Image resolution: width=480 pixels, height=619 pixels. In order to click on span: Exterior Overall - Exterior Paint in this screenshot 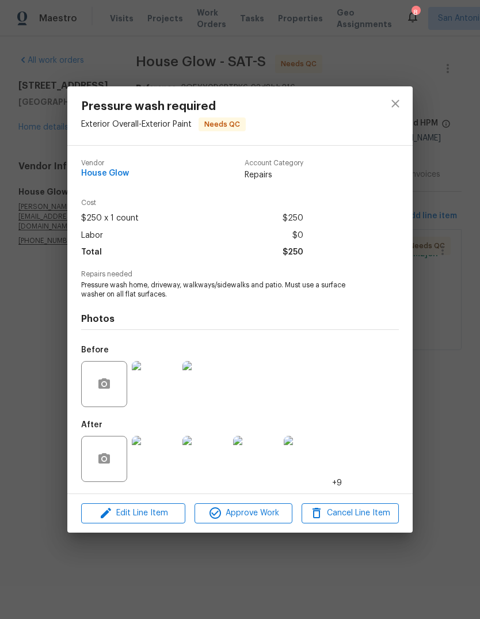, I will do `click(137, 124)`.